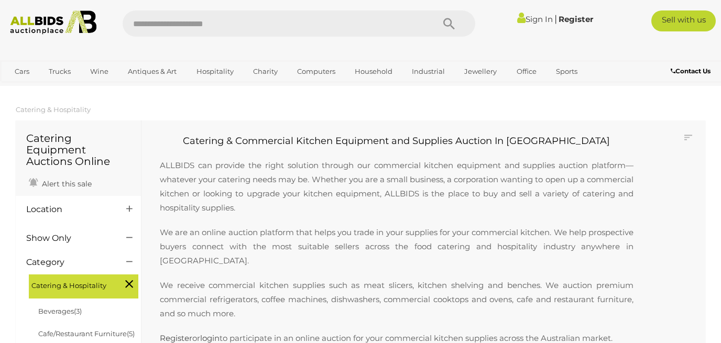 Image resolution: width=721 pixels, height=343 pixels. I want to click on a: Computers, so click(316, 71).